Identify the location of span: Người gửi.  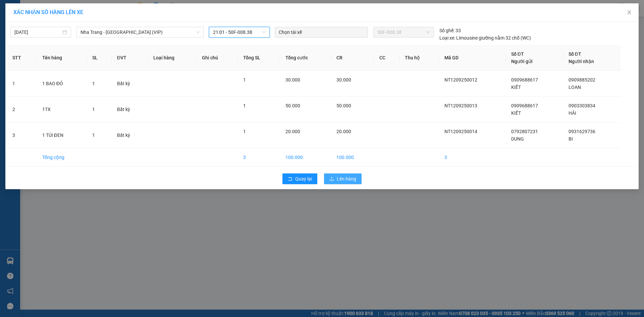
(522, 62).